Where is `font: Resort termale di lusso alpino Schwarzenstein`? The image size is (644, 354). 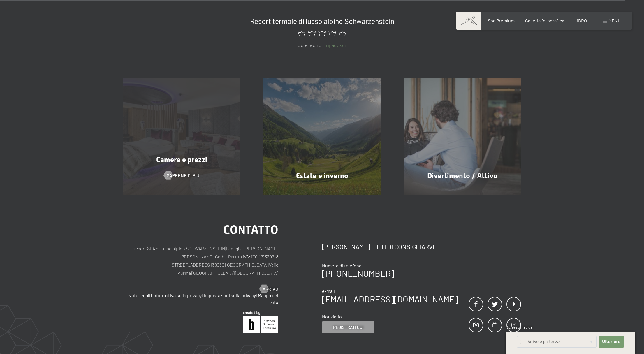
font: Resort termale di lusso alpino Schwarzenstein is located at coordinates (322, 21).